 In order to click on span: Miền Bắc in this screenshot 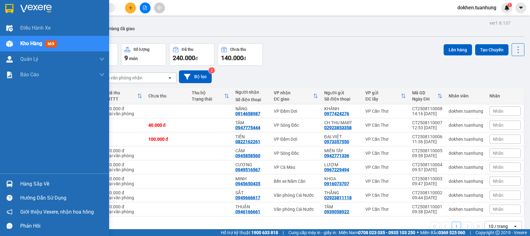, I will do `click(443, 233)`.